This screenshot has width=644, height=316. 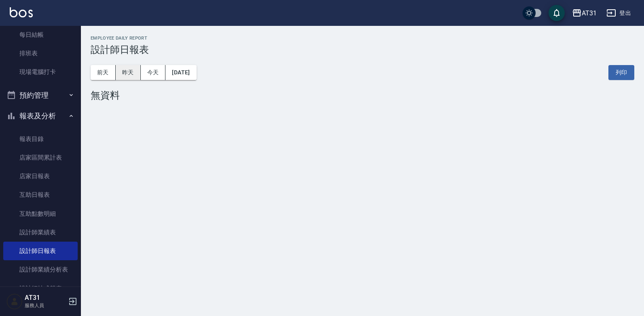 I want to click on a: 設計師業績分析表, so click(x=40, y=270).